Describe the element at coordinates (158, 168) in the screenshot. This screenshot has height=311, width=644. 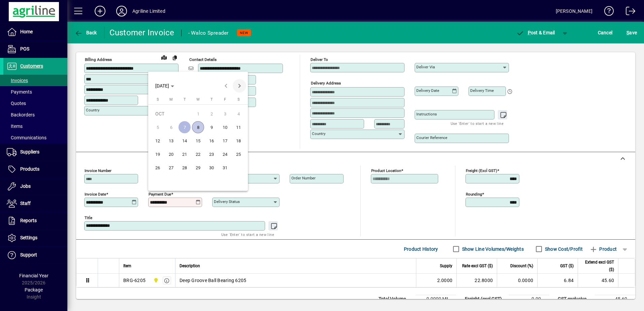
I see `span: 26` at that location.